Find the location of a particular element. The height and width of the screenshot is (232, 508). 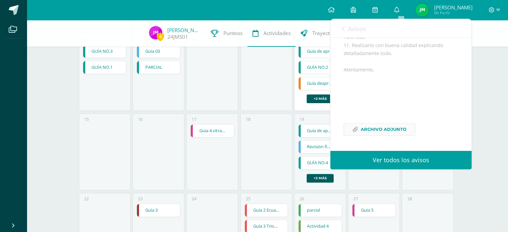

a: Archivo Adjunto is located at coordinates (380, 129).